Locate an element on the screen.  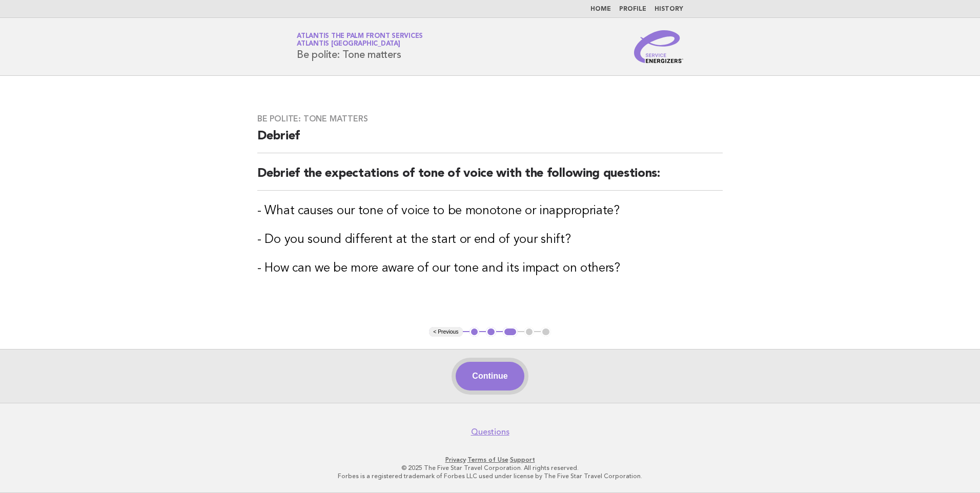
img: Service Energizers is located at coordinates (659, 46).